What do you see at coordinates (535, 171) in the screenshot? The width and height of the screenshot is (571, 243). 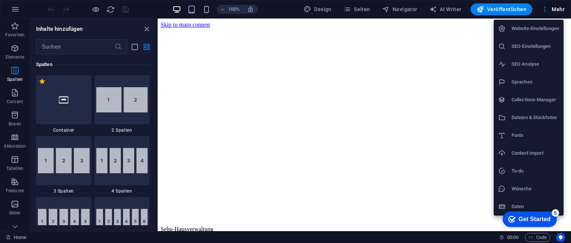 I see `h6: To-do` at bounding box center [535, 171].